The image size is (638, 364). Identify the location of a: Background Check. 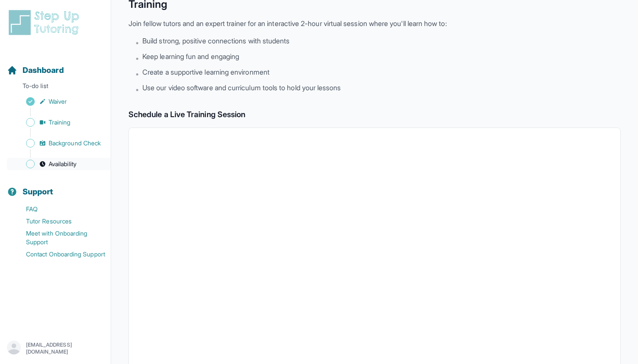
(58, 143).